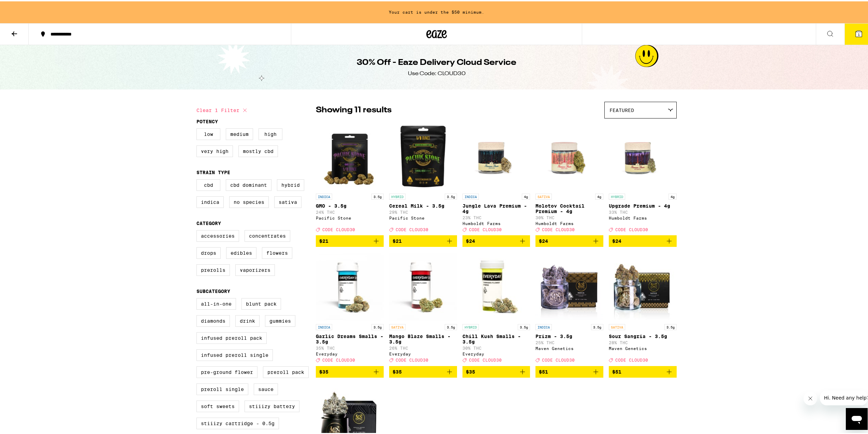 This screenshot has width=868, height=434. I want to click on a: Open page for Garlic Dreams Smalls - 3.5g from Everyday, so click(349, 308).